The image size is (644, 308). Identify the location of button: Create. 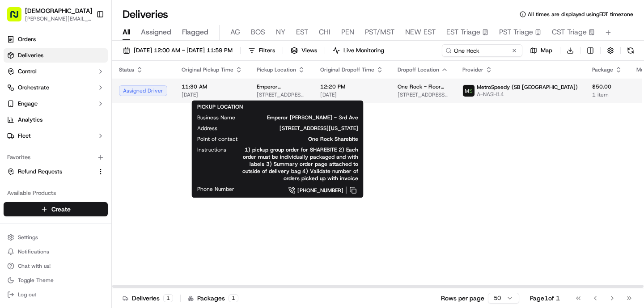
(56, 209).